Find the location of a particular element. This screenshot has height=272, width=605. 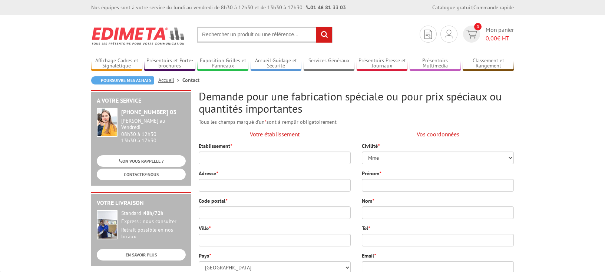

label: Pays is located at coordinates (205, 256).